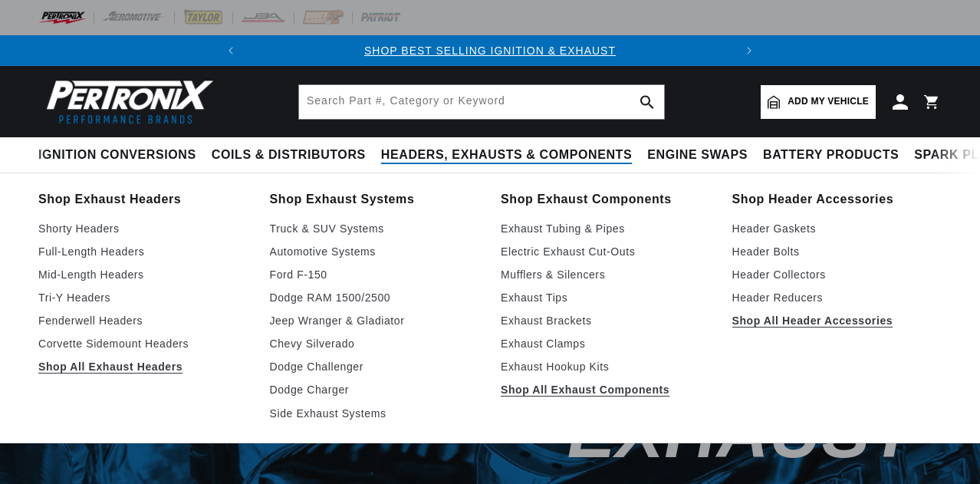 This screenshot has height=484, width=980. I want to click on summary: Battery Products, so click(831, 154).